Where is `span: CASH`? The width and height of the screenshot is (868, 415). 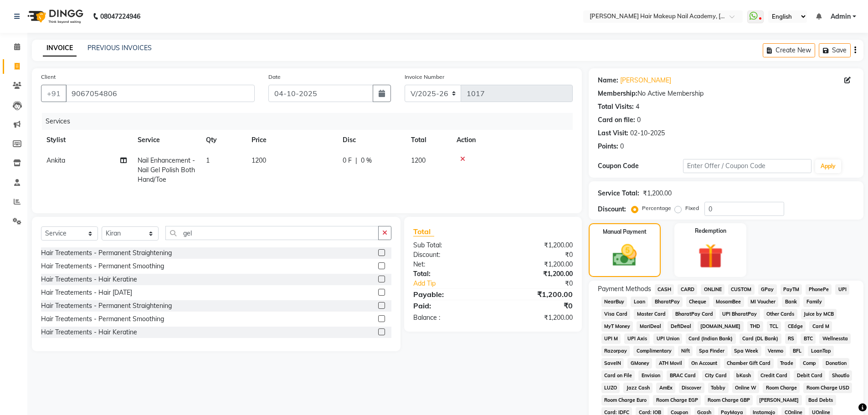
span: CASH is located at coordinates (664, 289).